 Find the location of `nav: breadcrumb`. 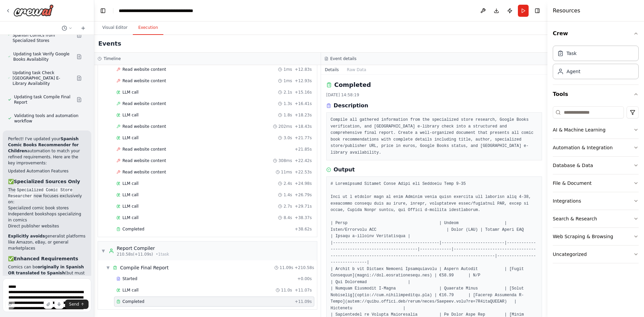

nav: breadcrumb is located at coordinates (157, 10).